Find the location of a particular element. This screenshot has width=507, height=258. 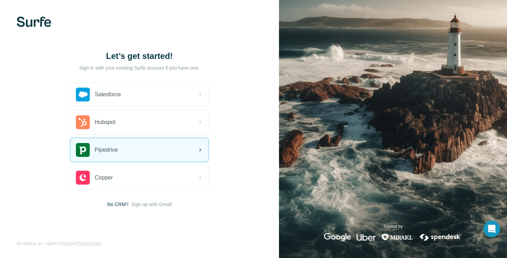

img: mirakl's logo is located at coordinates (397, 237).